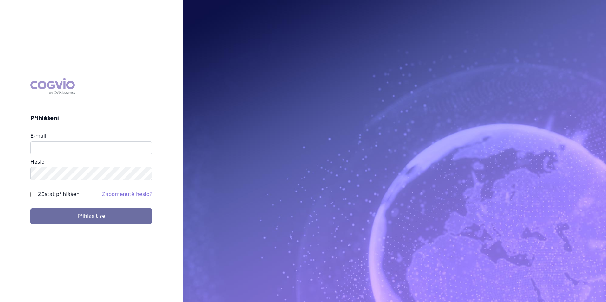 This screenshot has width=606, height=302. What do you see at coordinates (53, 86) in the screenshot?
I see `div: COGVIO` at bounding box center [53, 86].